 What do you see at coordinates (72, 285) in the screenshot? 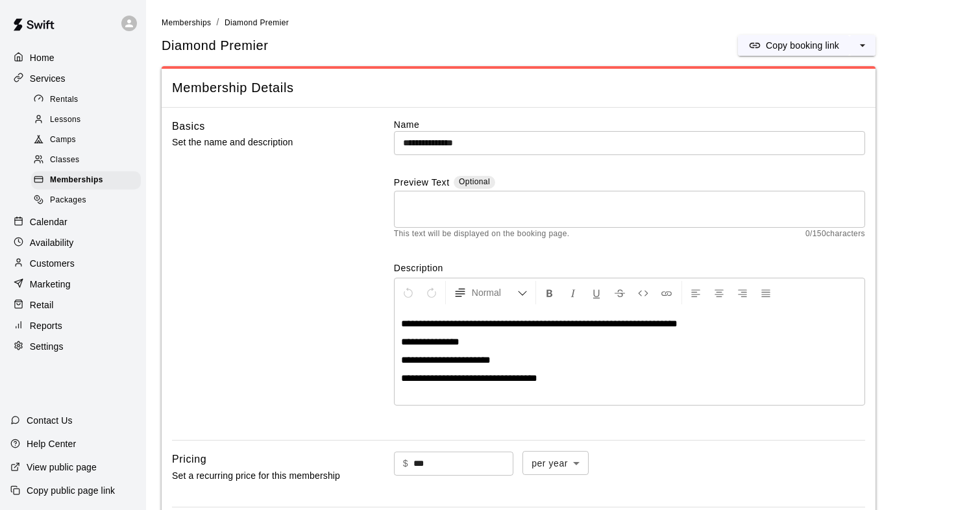
I see `div: Marketing` at bounding box center [72, 285].